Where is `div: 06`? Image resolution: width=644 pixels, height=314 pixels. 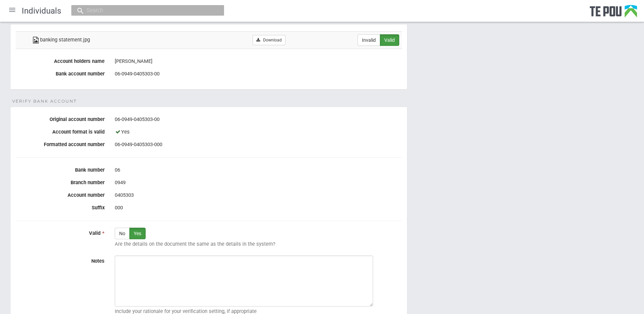
div: 06 is located at coordinates (258, 170).